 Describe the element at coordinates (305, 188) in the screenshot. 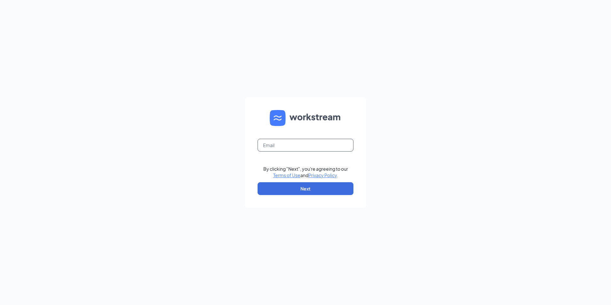

I see `button: Next` at that location.